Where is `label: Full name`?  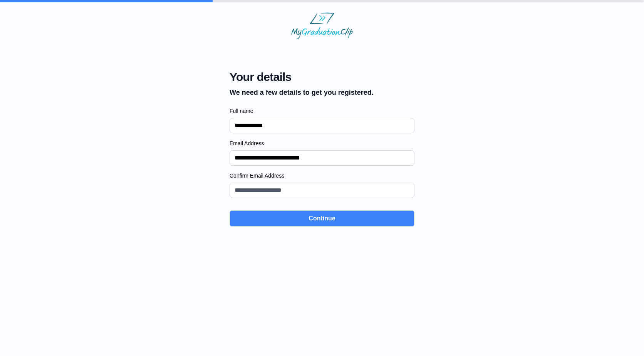 label: Full name is located at coordinates (322, 111).